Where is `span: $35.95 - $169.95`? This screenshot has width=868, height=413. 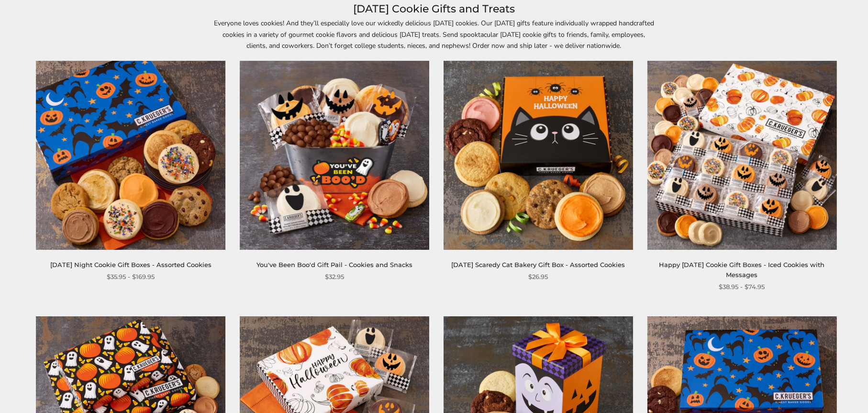
span: $35.95 - $169.95 is located at coordinates (130, 277).